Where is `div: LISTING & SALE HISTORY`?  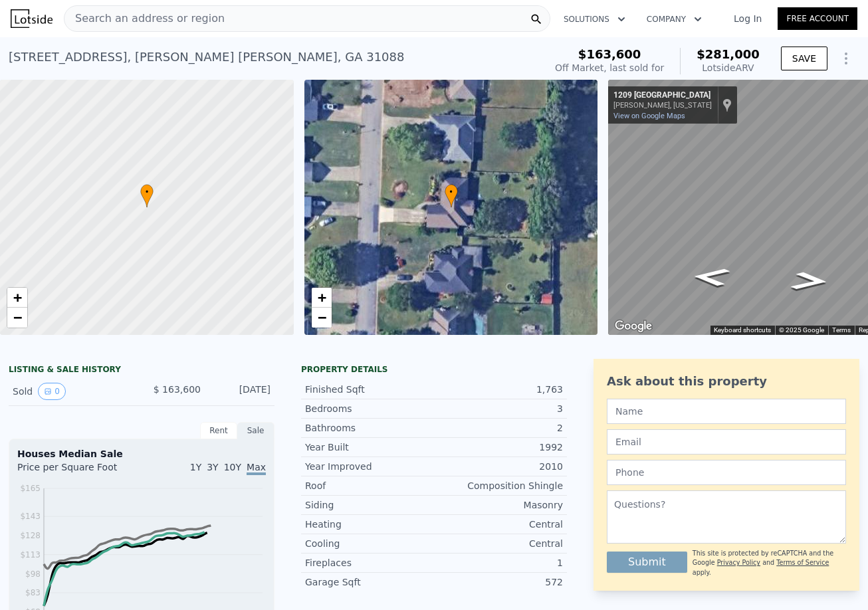 div: LISTING & SALE HISTORY is located at coordinates (141, 371).